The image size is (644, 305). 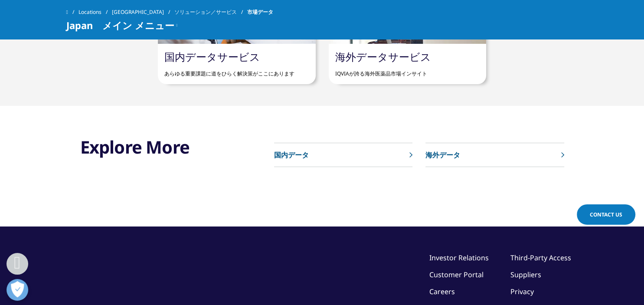 What do you see at coordinates (211, 12) in the screenshot?
I see `a: ソリューション／サービス` at bounding box center [211, 12].